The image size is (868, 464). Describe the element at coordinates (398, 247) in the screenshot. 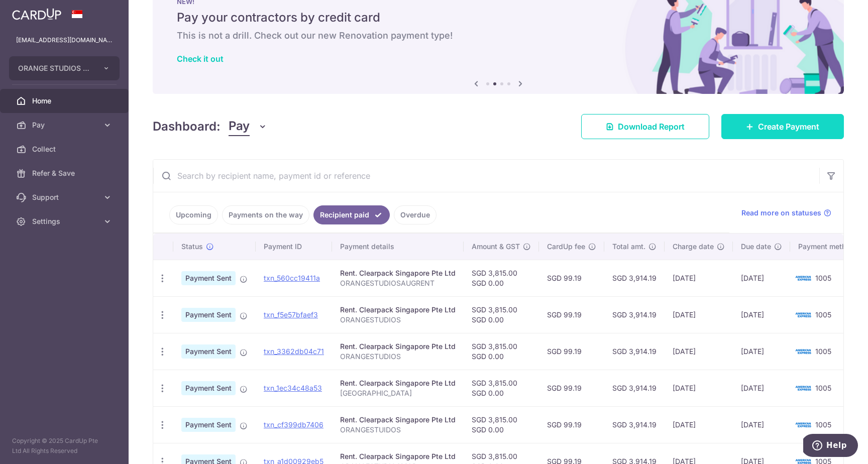

I see `th: Payment details` at that location.